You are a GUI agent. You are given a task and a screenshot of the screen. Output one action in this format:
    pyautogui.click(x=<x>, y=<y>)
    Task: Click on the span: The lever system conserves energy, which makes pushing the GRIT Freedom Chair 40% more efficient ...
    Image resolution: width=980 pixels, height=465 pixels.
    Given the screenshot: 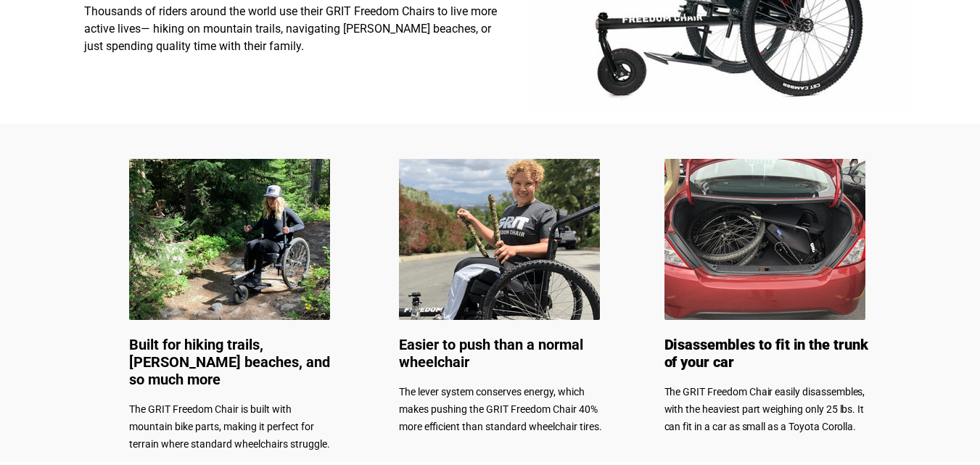 What is the action you would take?
    pyautogui.click(x=501, y=409)
    